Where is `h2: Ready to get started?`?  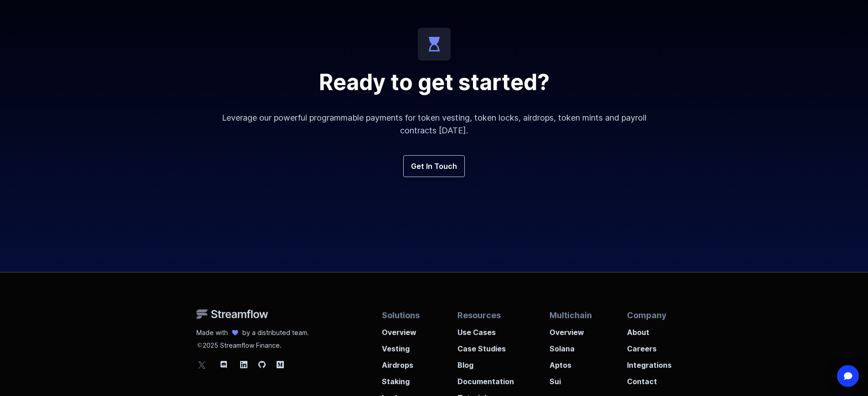
h2: Ready to get started? is located at coordinates (434, 82).